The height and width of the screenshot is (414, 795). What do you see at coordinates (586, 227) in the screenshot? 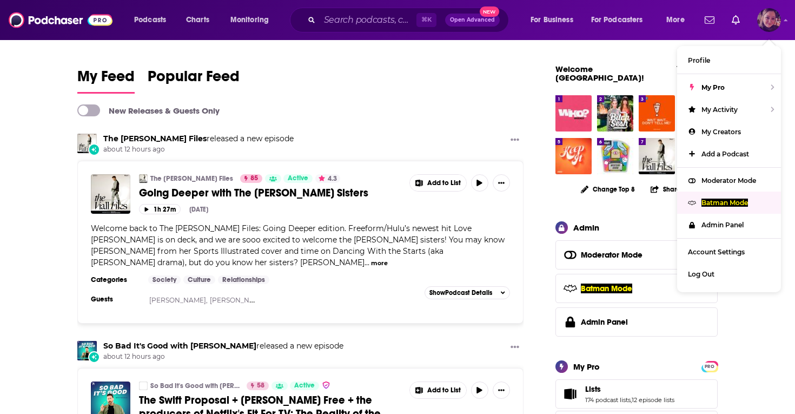
I see `div: Admin` at bounding box center [586, 227].